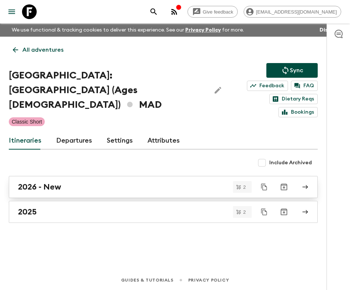 The image size is (350, 290). Describe the element at coordinates (296, 70) in the screenshot. I see `p: Sync` at that location.